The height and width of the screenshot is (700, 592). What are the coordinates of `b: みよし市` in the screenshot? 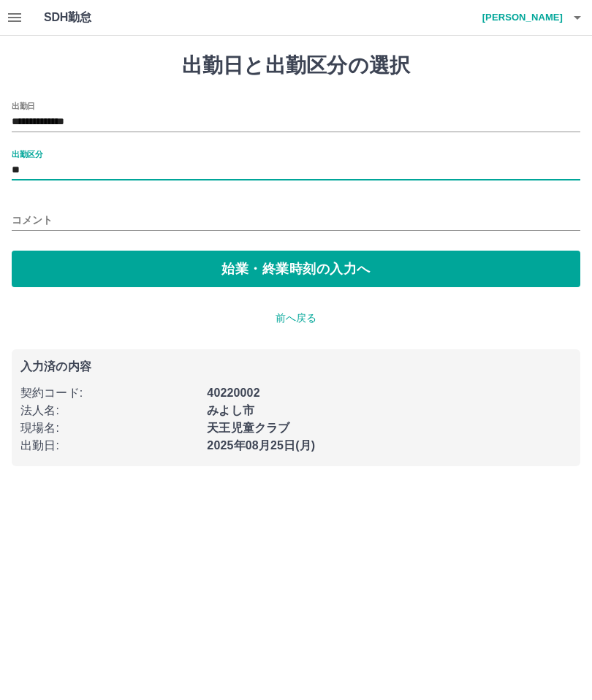 It's located at (230, 410).